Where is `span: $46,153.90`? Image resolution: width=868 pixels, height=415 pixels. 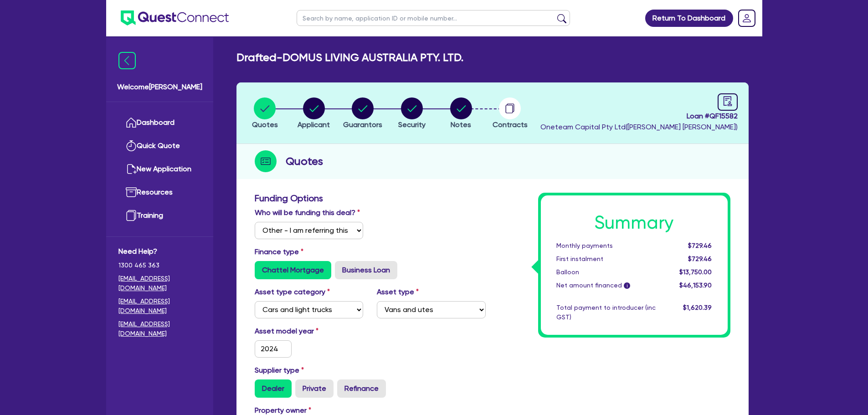
span: $46,153.90 is located at coordinates (695, 285).